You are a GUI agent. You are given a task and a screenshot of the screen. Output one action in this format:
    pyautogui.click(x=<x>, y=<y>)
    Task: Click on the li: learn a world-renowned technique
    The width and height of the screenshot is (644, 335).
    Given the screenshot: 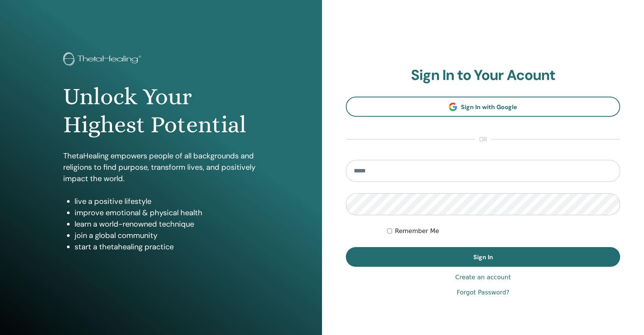 What is the action you would take?
    pyautogui.click(x=167, y=224)
    